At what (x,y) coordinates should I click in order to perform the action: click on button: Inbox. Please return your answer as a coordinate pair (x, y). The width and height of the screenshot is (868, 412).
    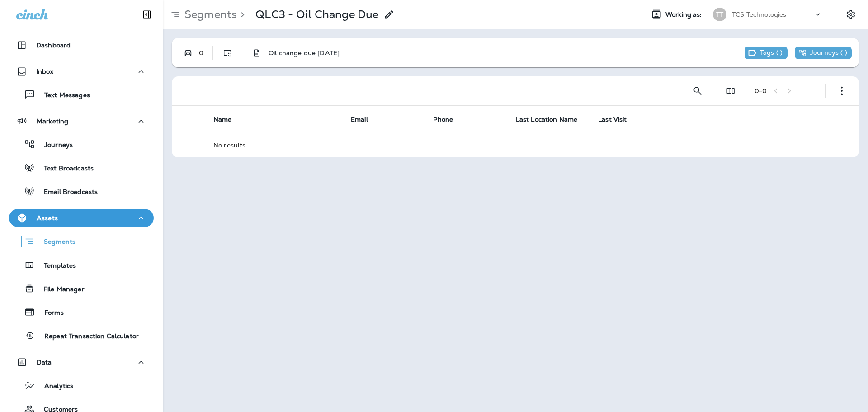
    Looking at the image, I should click on (81, 72).